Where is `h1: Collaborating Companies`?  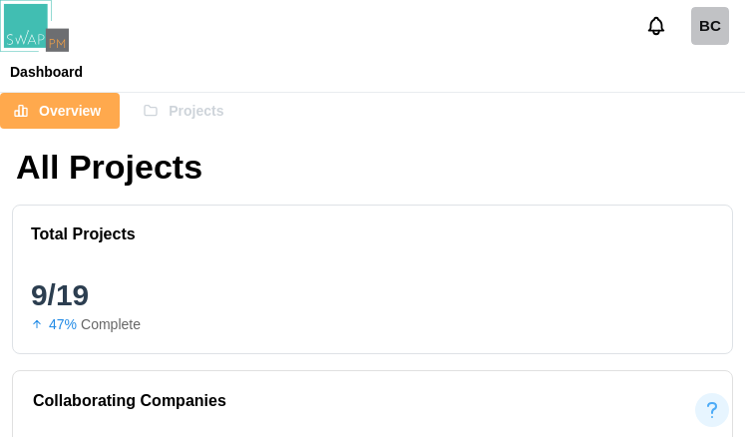 h1: Collaborating Companies is located at coordinates (130, 401).